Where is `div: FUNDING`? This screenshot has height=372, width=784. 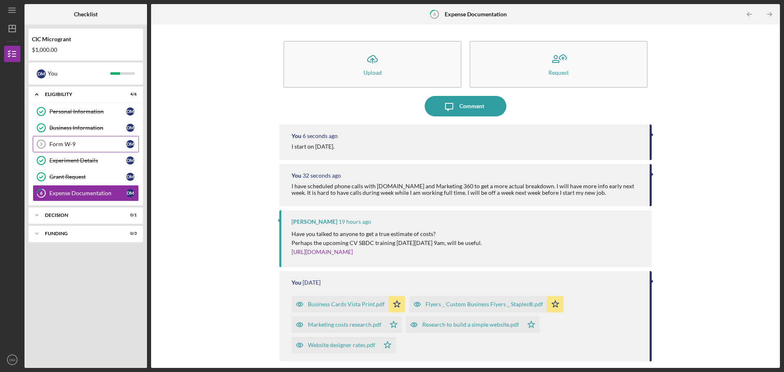
div: FUNDING is located at coordinates (80, 234).